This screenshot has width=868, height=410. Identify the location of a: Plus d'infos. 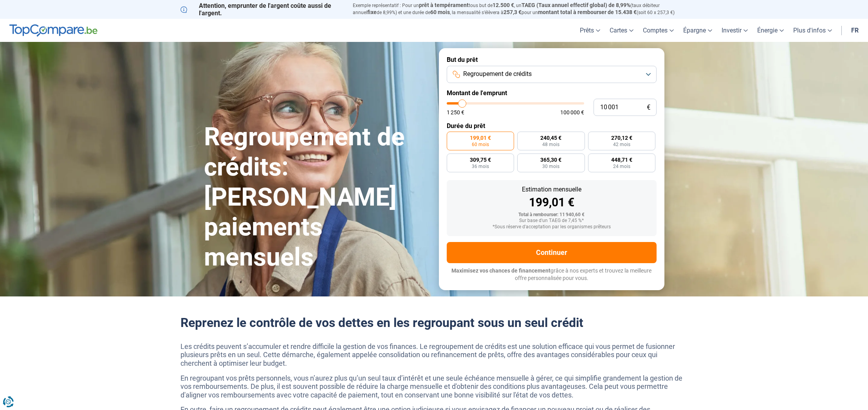
(813, 30).